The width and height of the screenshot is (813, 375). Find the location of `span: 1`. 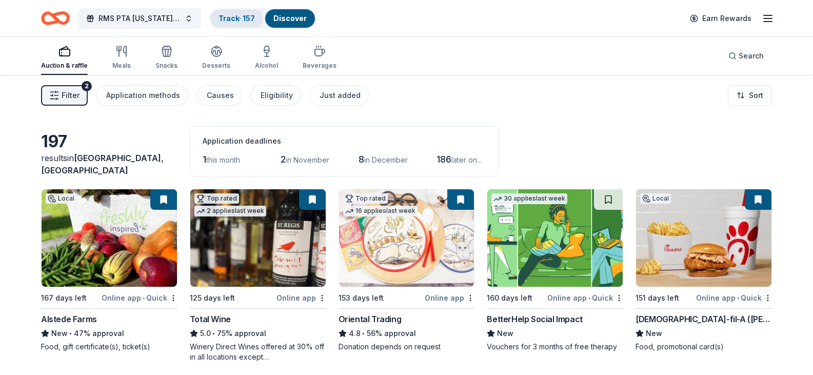

span: 1 is located at coordinates (204, 159).